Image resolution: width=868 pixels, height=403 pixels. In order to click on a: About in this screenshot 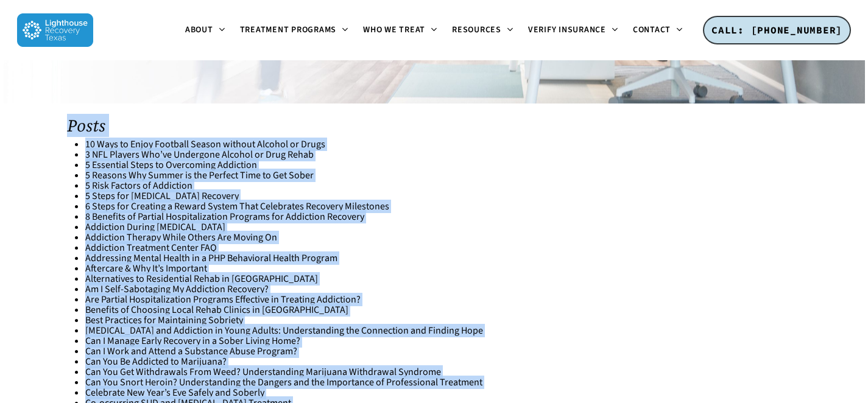, I will do `click(205, 31)`.